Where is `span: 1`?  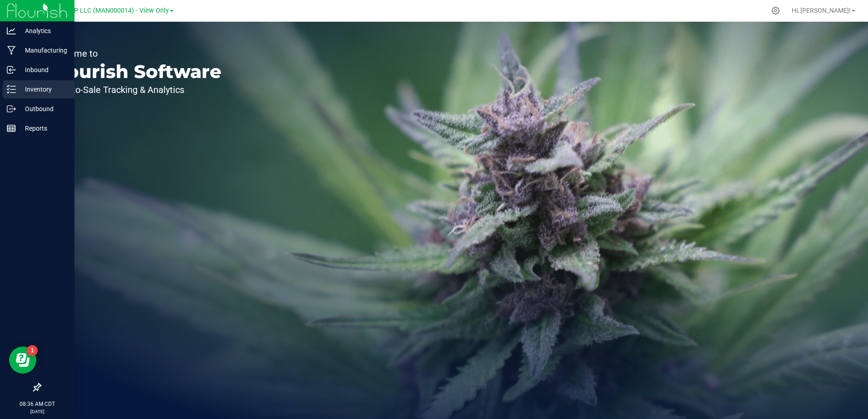 span: 1 is located at coordinates (5, 5).